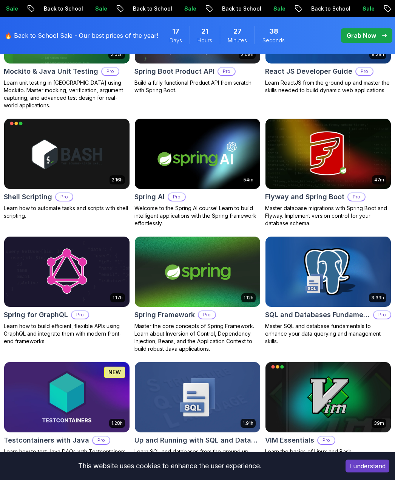  Describe the element at coordinates (117, 180) in the screenshot. I see `p: 2.16h` at that location.